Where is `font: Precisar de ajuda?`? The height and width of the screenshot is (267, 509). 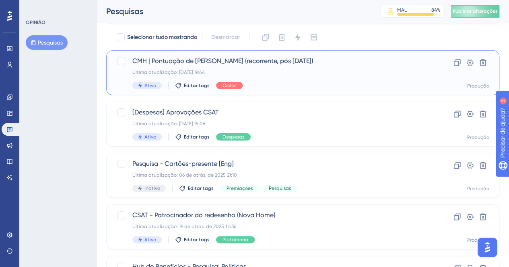 font: Precisar de ajuda? is located at coordinates (44, 6).